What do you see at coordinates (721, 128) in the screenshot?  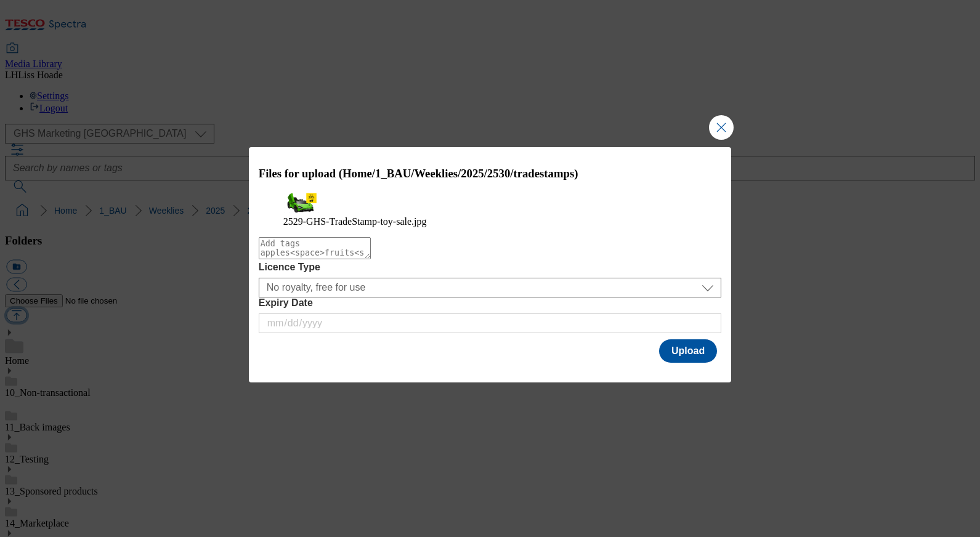 I see `button: Close Modal` at bounding box center [721, 128].